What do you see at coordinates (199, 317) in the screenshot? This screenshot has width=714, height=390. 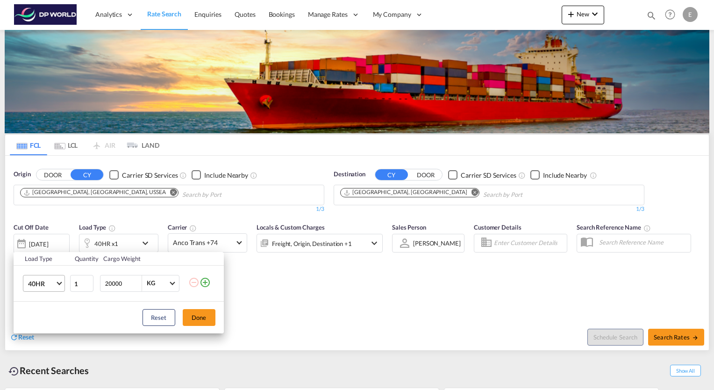 I see `button: Done` at bounding box center [199, 317].